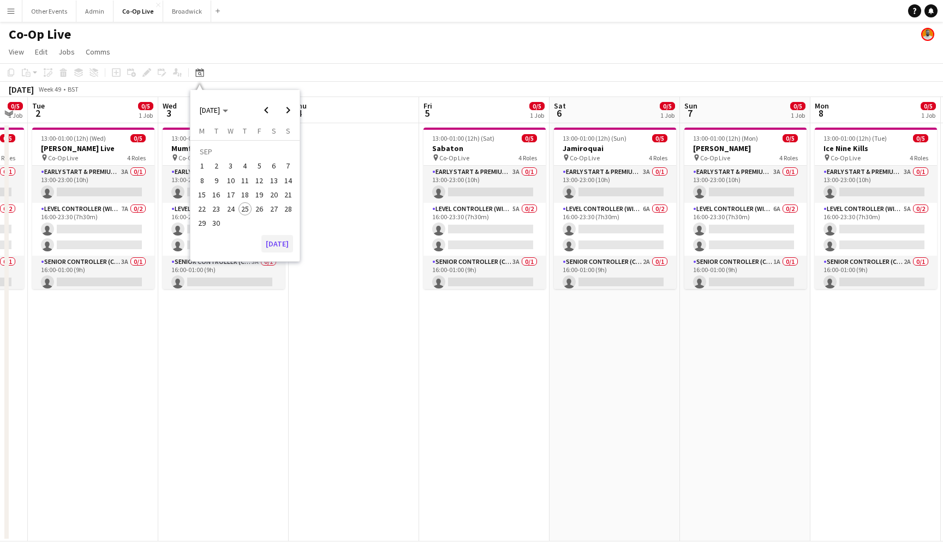 This screenshot has width=943, height=560. What do you see at coordinates (224, 274) in the screenshot?
I see `app-card-role: Senior Controller (CCTV)3A0/116:00-01:00 (9h)` at bounding box center [224, 274].